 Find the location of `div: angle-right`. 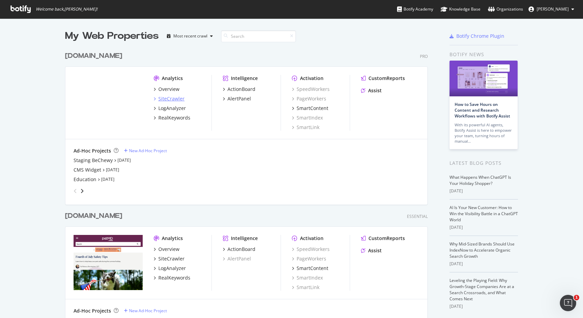

div: angle-right is located at coordinates (82, 191).